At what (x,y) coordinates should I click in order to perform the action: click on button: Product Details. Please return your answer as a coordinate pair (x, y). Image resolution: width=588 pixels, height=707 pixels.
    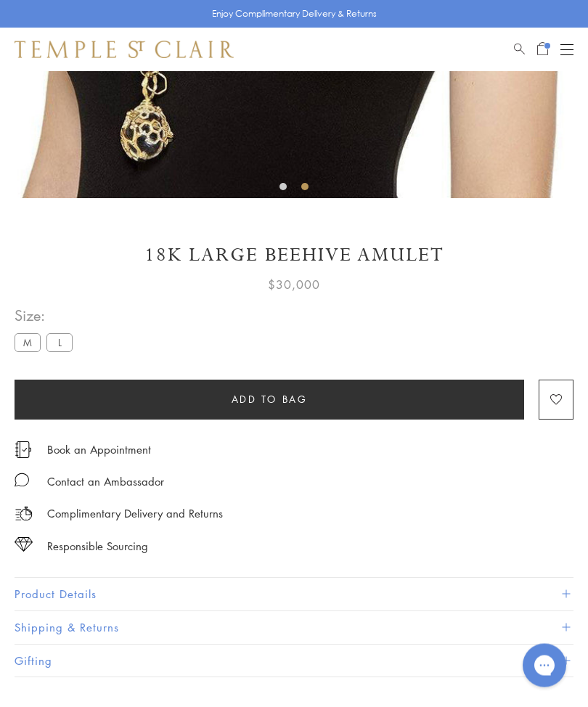
    Looking at the image, I should click on (294, 595).